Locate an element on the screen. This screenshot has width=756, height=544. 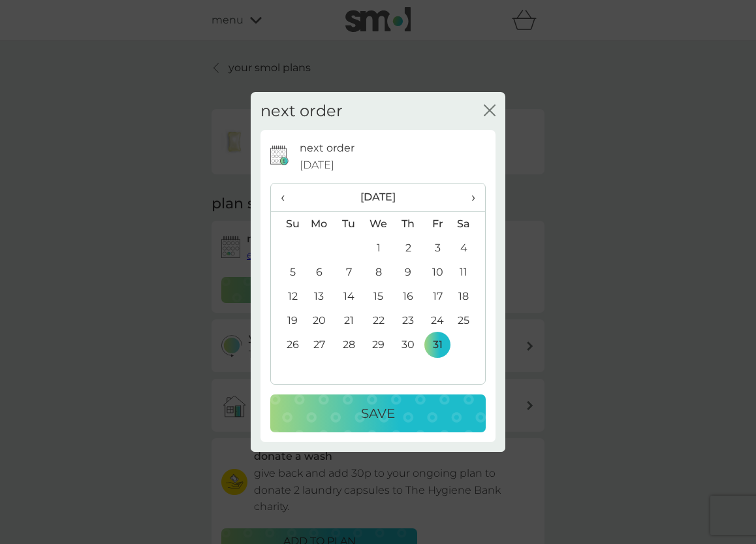
td: 28 is located at coordinates (348, 344).